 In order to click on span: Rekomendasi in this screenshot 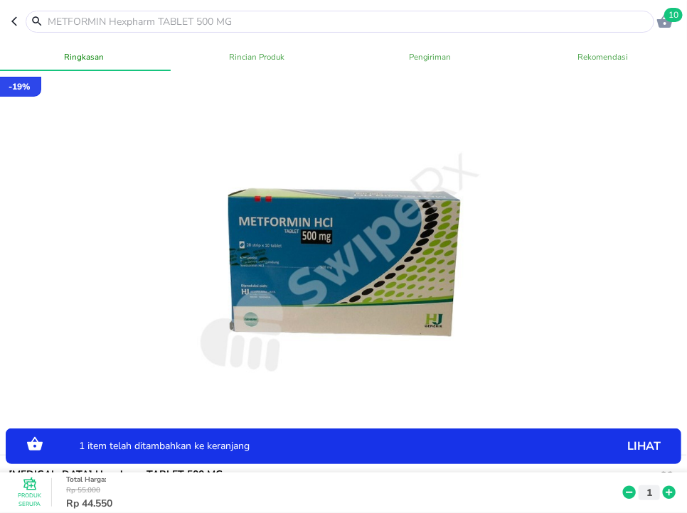, I will do `click(603, 57)`.